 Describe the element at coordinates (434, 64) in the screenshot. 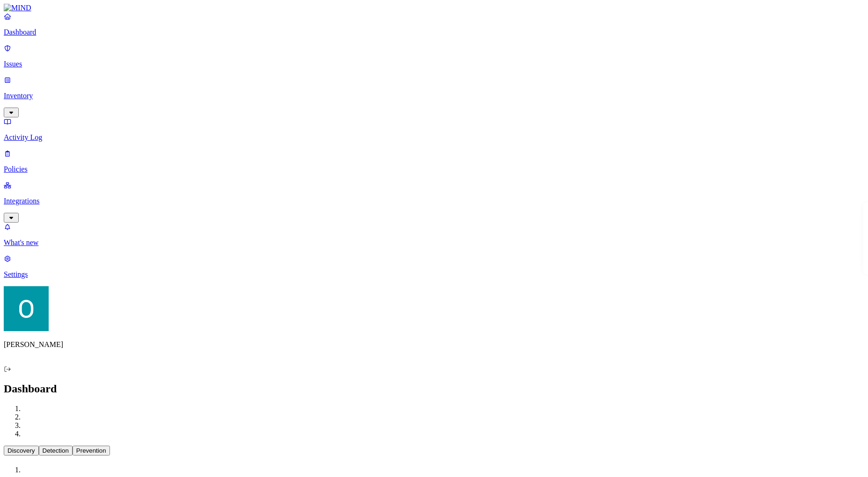

I see `p: Issues` at that location.